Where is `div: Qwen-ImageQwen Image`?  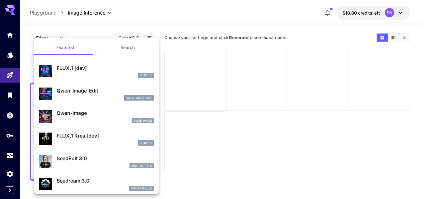 div: Qwen-ImageQwen Image is located at coordinates (96, 116).